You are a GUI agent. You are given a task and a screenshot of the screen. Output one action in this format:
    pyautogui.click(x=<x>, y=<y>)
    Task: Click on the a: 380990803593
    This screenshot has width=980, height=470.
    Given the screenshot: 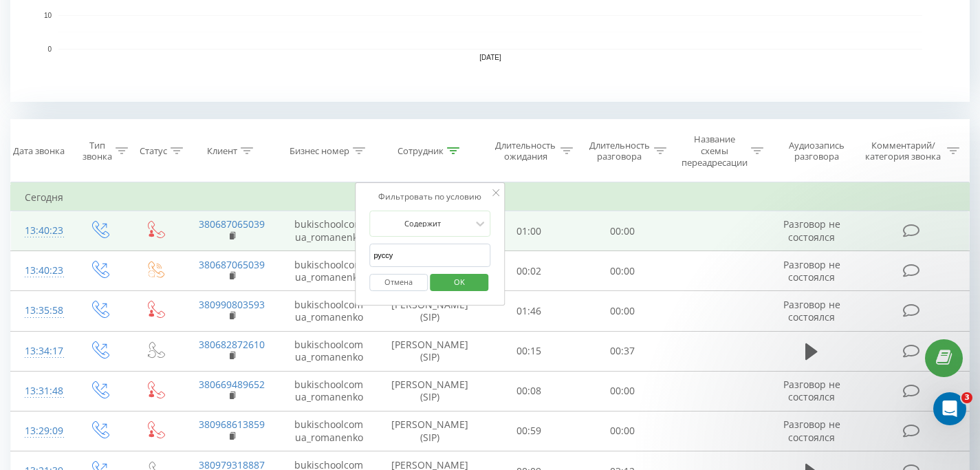 What is the action you would take?
    pyautogui.click(x=231, y=304)
    